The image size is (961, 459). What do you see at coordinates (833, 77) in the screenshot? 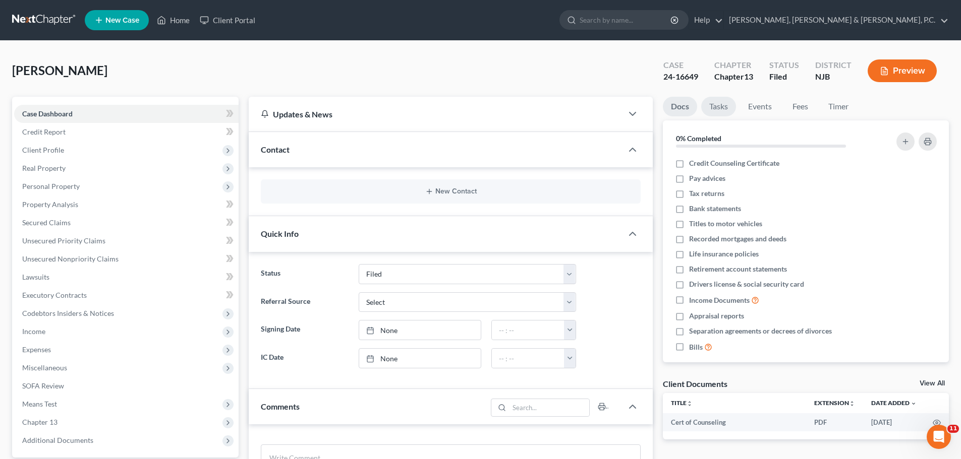
I see `div: NJB` at bounding box center [833, 77].